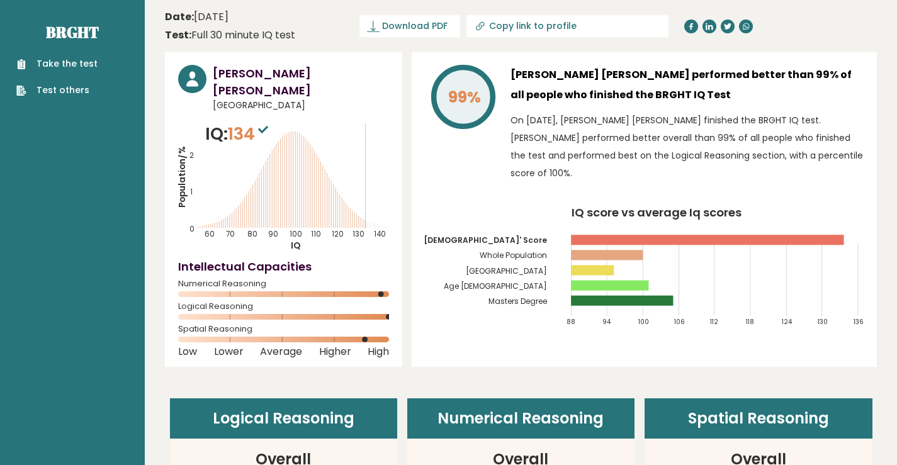 Image resolution: width=897 pixels, height=465 pixels. What do you see at coordinates (72, 32) in the screenshot?
I see `a: Brght` at bounding box center [72, 32].